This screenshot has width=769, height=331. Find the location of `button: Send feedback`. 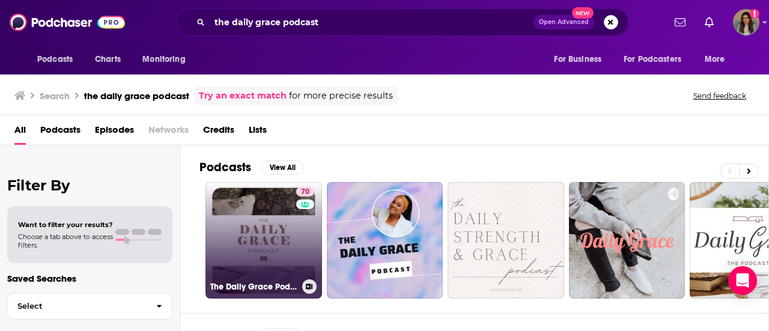

button: Send feedback is located at coordinates (720, 96).